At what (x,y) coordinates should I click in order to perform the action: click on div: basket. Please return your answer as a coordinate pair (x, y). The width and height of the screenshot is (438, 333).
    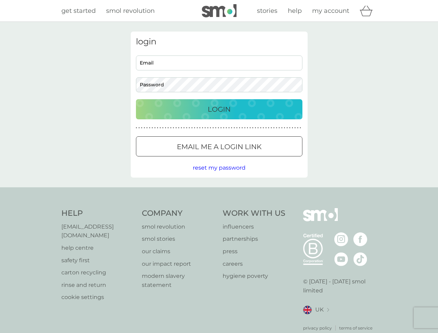
    Looking at the image, I should click on (368, 11).